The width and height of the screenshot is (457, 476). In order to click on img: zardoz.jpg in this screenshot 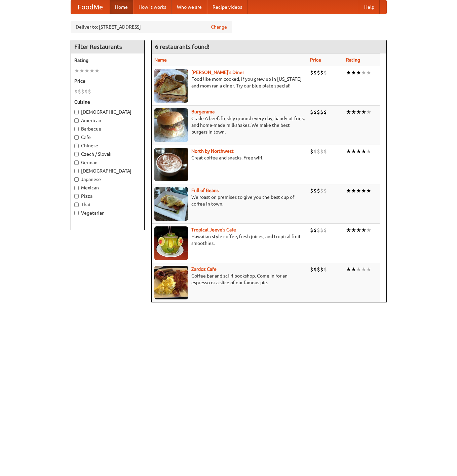, I will do `click(171, 283)`.